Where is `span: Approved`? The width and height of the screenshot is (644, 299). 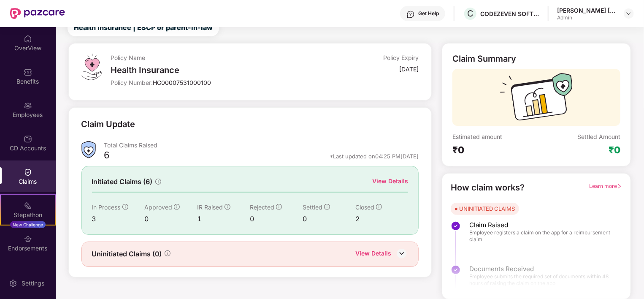 span: Approved is located at coordinates (159, 207).